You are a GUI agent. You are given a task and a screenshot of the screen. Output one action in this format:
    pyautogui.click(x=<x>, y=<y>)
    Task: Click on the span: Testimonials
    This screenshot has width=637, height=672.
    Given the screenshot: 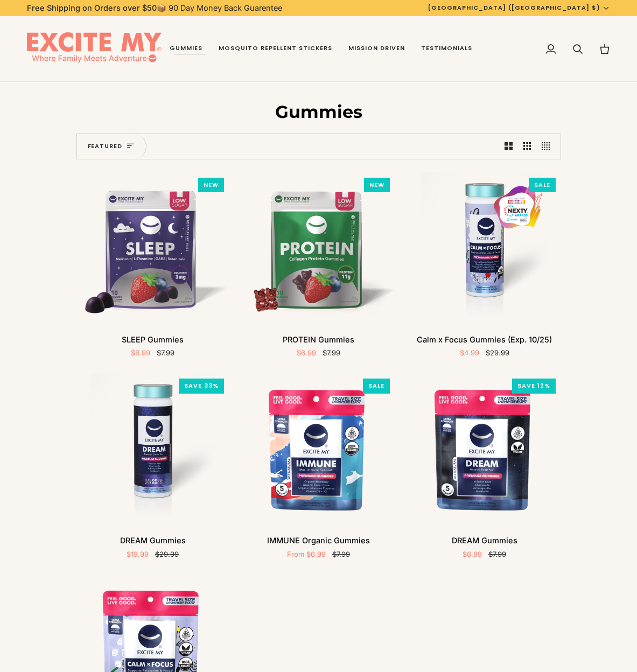 What is the action you would take?
    pyautogui.click(x=447, y=48)
    